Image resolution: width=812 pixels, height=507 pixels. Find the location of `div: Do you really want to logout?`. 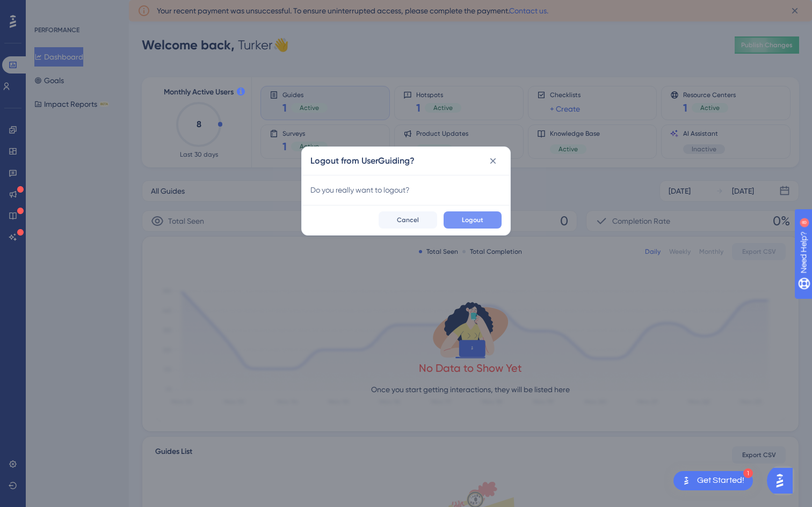

div: Do you really want to logout? is located at coordinates (406, 190).